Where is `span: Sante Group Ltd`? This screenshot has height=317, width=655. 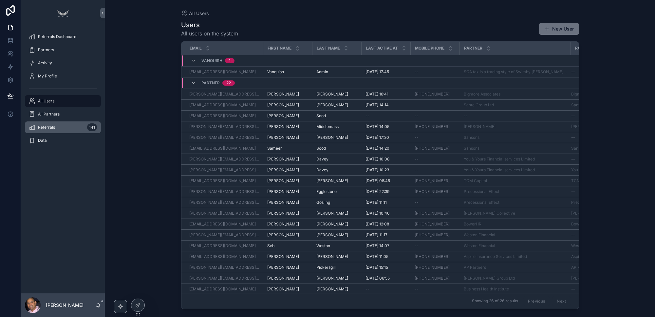 span: Sante Group Ltd is located at coordinates (479, 105).